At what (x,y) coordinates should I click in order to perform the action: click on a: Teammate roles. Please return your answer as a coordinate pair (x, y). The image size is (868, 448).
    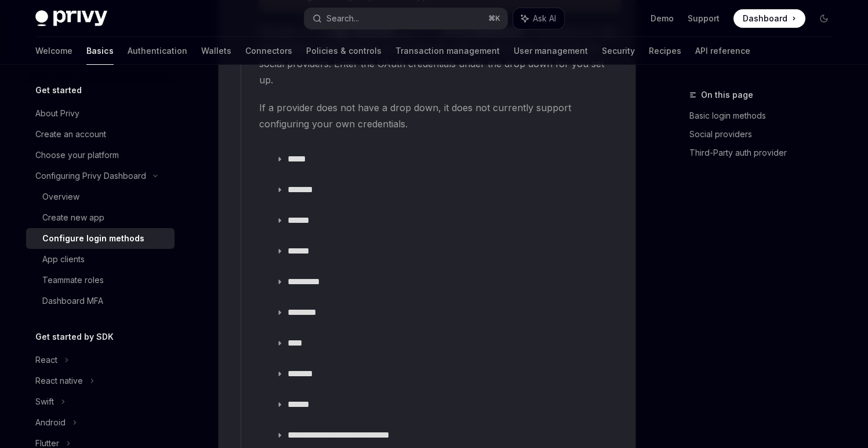
    Looking at the image, I should click on (100, 280).